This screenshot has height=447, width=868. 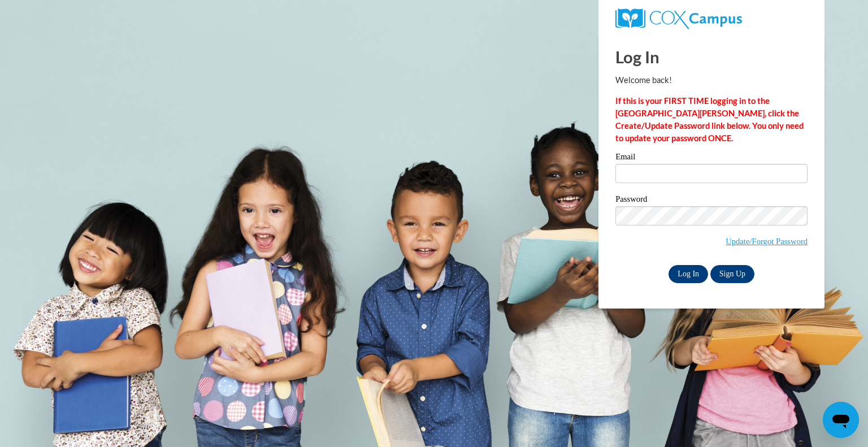 I want to click on h1: Log In, so click(x=711, y=56).